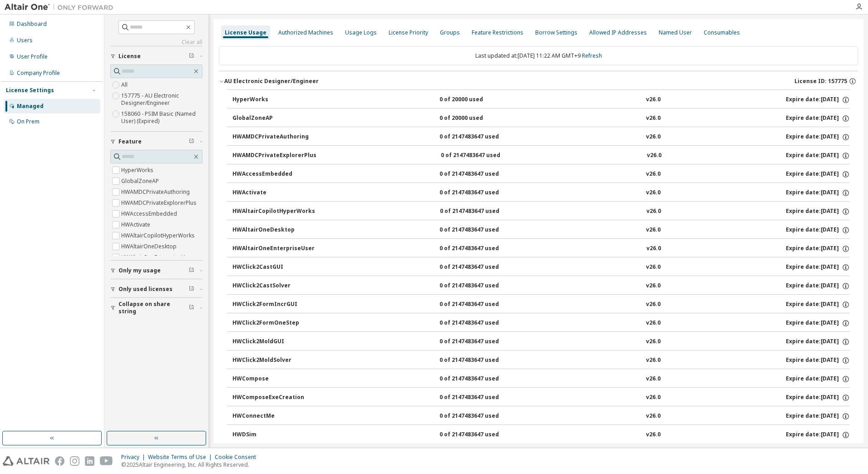 This screenshot has width=868, height=474. I want to click on div: AU Electronic Designer/Engineer, so click(272, 81).